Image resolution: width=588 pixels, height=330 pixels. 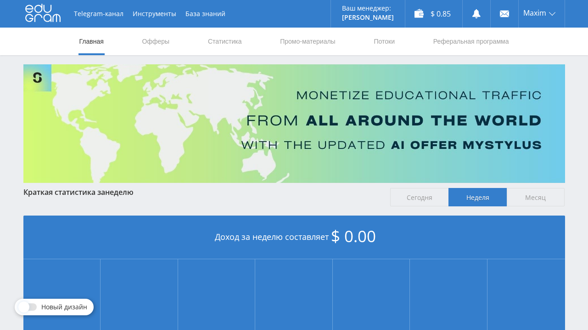 I want to click on span: $ 0.00, so click(x=354, y=236).